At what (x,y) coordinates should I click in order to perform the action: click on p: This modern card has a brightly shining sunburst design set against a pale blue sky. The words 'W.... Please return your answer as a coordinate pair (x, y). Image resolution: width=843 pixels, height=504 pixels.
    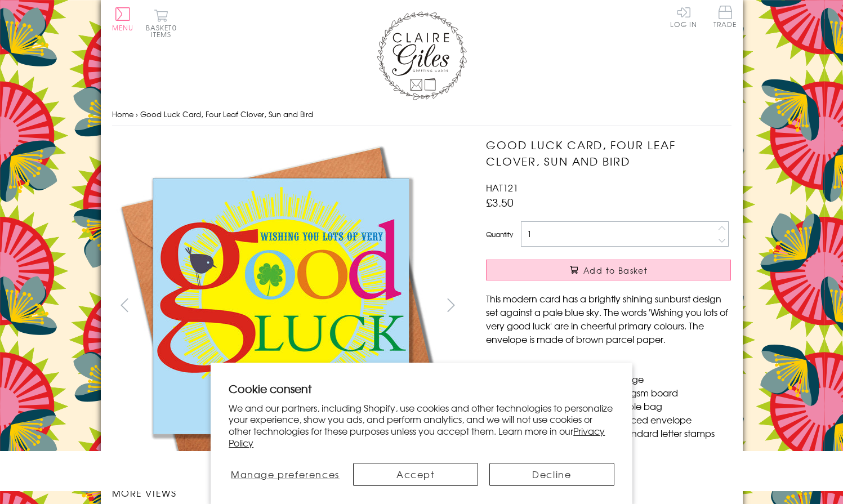
    Looking at the image, I should click on (609, 318).